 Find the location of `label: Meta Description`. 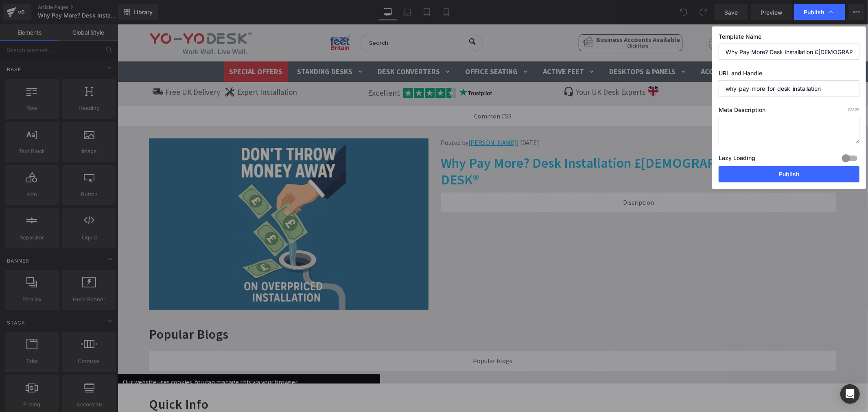

label: Meta Description is located at coordinates (788, 112).